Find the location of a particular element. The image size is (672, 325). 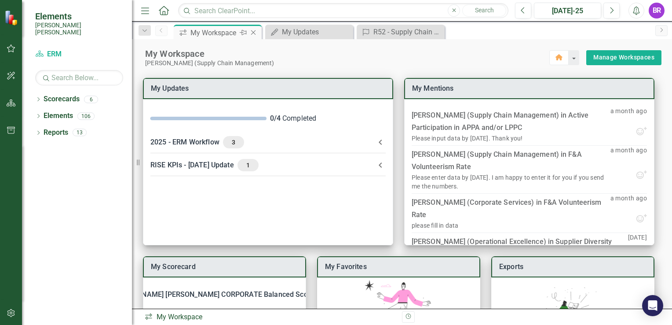

span: 3 is located at coordinates (234, 142).